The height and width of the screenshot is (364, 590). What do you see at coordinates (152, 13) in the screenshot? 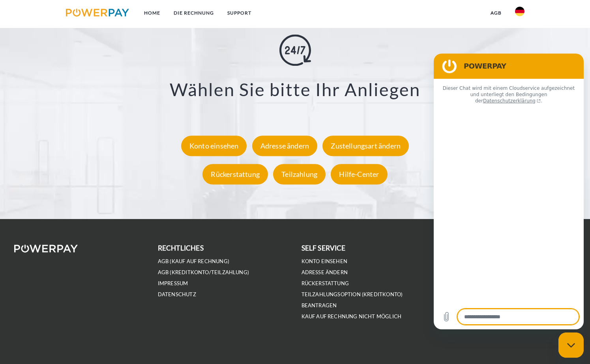
I see `a: Home` at bounding box center [152, 13].